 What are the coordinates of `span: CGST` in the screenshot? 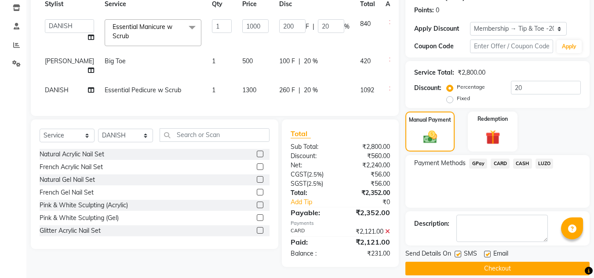 It's located at (298, 174).